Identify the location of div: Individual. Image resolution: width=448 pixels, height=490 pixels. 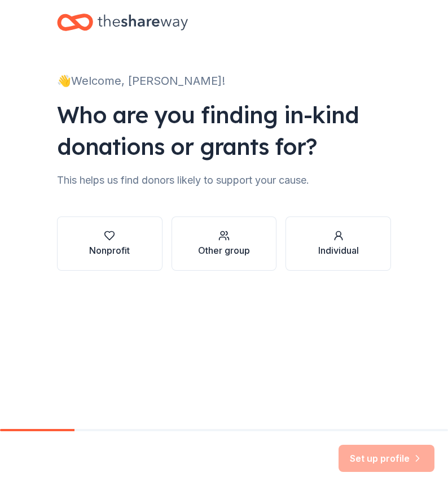
(339, 250).